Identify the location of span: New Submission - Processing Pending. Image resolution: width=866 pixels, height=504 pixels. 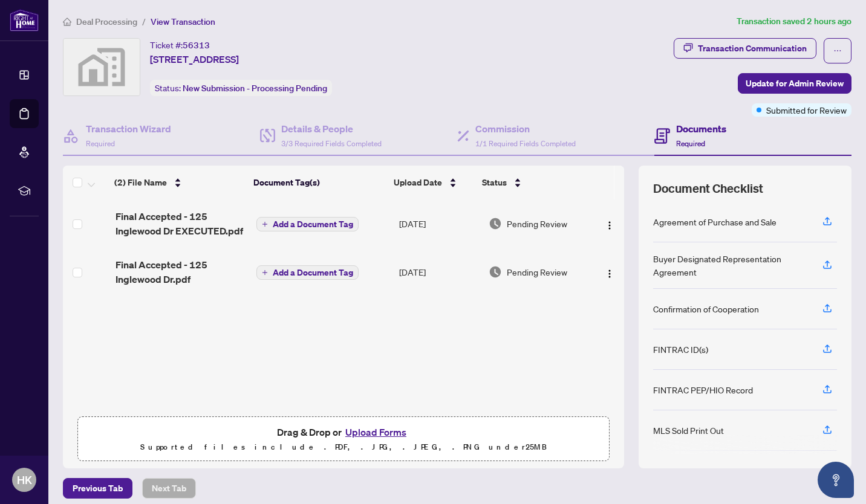
(254, 88).